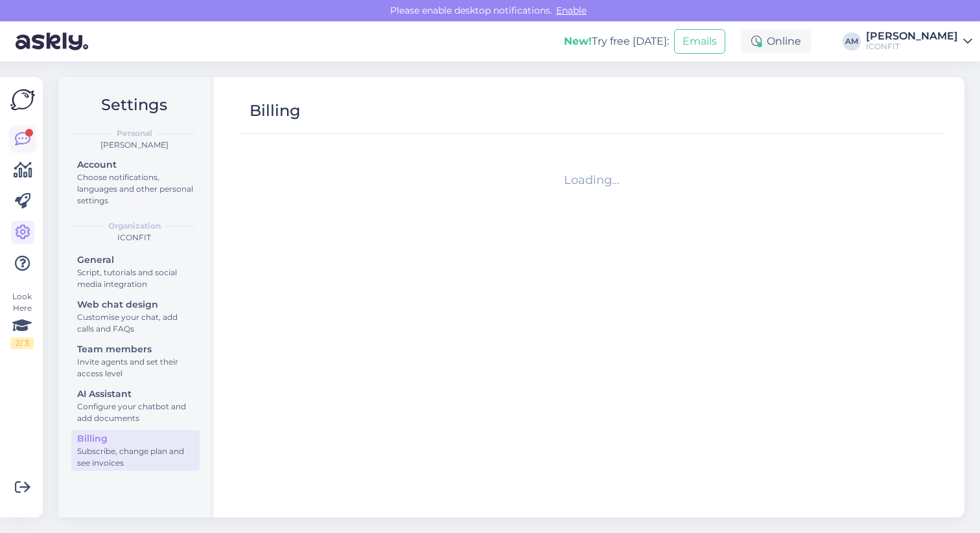 The height and width of the screenshot is (533, 980). What do you see at coordinates (135, 272) in the screenshot?
I see `a: GeneralScript, tutorials and social media integration` at bounding box center [135, 272].